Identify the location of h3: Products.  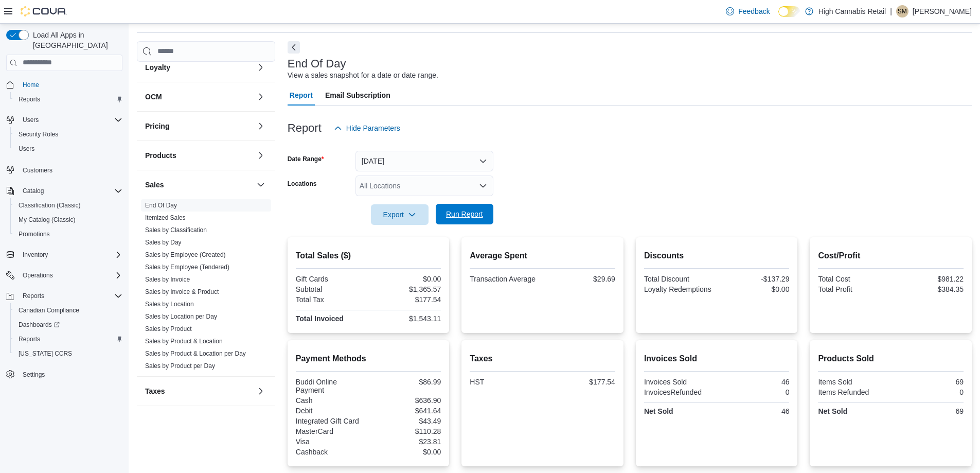
(160, 155).